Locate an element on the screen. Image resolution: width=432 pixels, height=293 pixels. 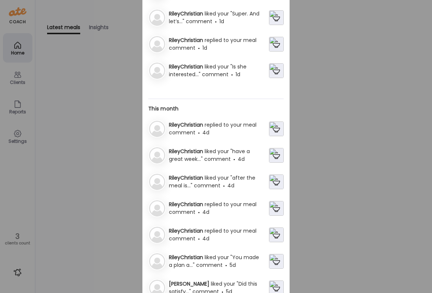
h2: This month is located at coordinates (216, 108).